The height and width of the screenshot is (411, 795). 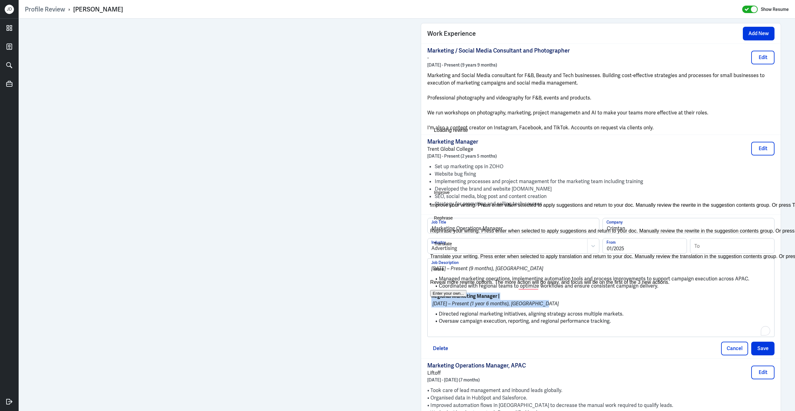 What do you see at coordinates (9, 9) in the screenshot?
I see `div: J D` at bounding box center [9, 9].